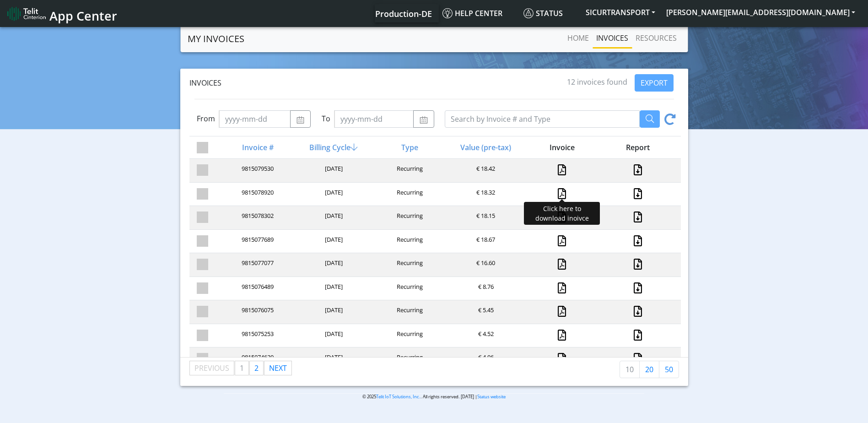 This screenshot has width=868, height=423. Describe the element at coordinates (485, 194) in the screenshot. I see `div: € 18.32` at that location.